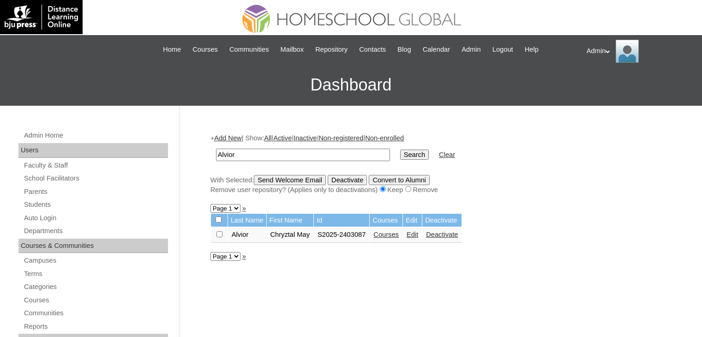 This screenshot has width=702, height=337. What do you see at coordinates (372, 49) in the screenshot?
I see `span: Contacts` at bounding box center [372, 49].